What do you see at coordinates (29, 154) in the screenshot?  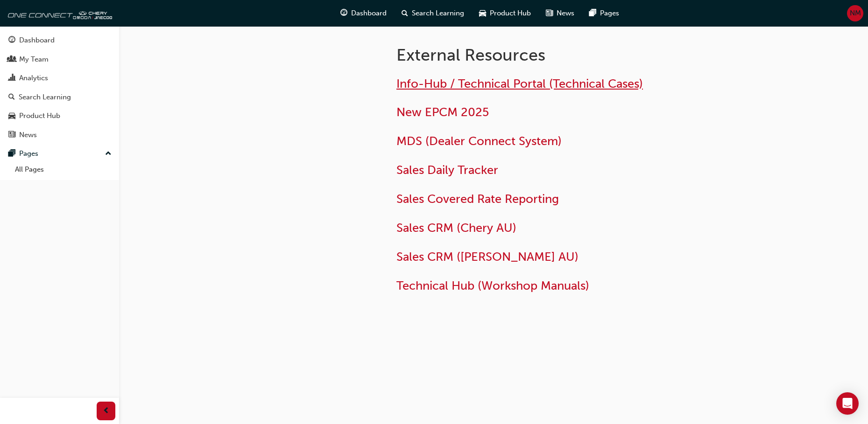 I see `div: Pages` at bounding box center [29, 154].